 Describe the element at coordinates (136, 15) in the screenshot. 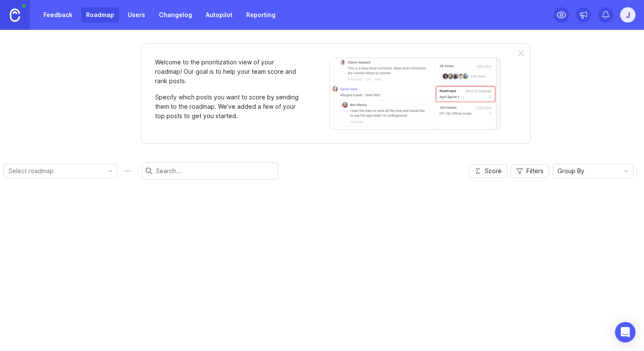

I see `a: Users` at that location.